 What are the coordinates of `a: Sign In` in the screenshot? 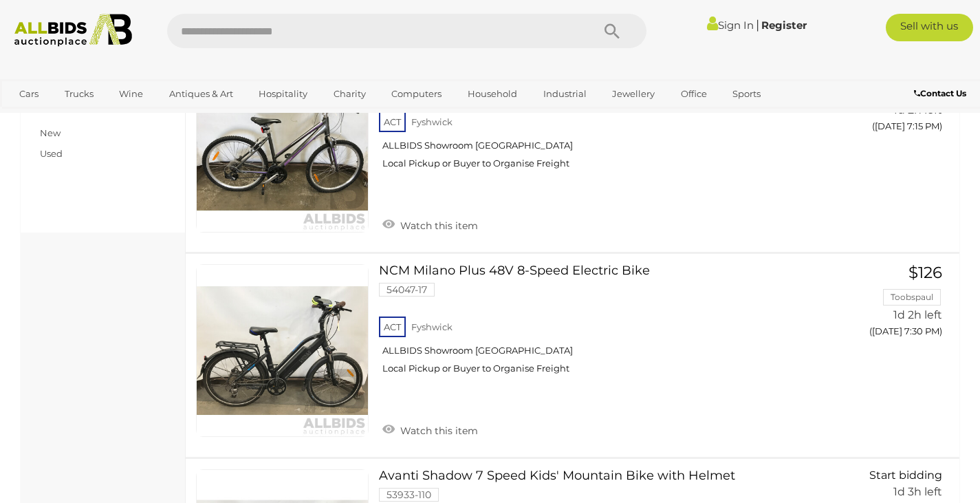 It's located at (730, 25).